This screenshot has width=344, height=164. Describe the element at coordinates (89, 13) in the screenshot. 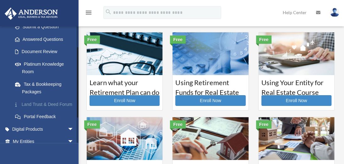

I see `i: menu` at that location.